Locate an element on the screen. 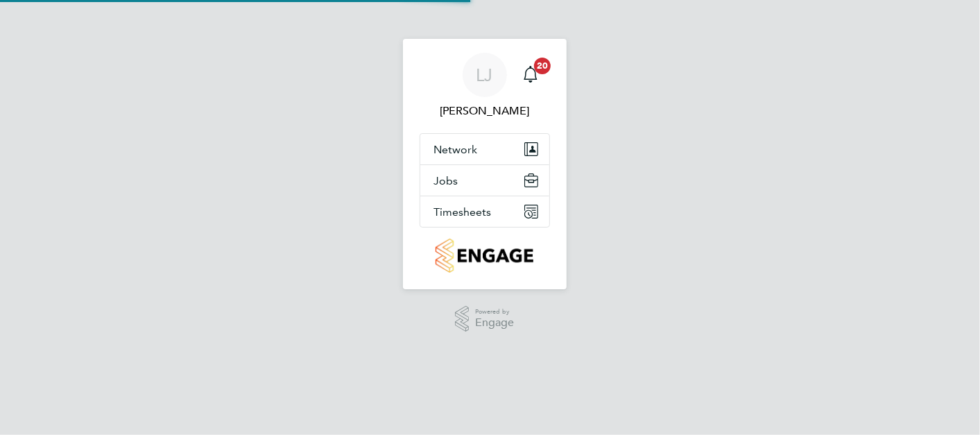  a: Go to home page is located at coordinates (485, 256).